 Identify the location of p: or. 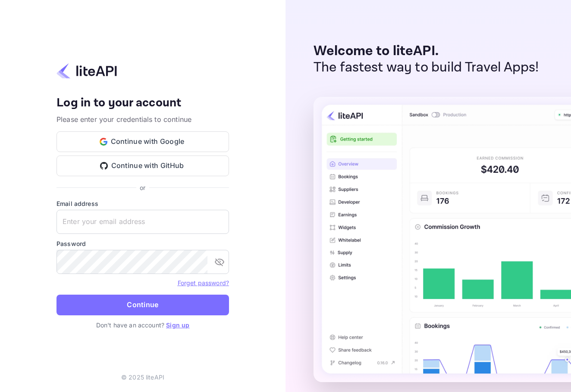
(142, 187).